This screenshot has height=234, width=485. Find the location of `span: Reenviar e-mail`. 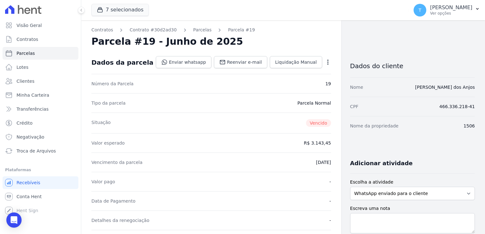

span: Reenviar e-mail is located at coordinates (244, 62).